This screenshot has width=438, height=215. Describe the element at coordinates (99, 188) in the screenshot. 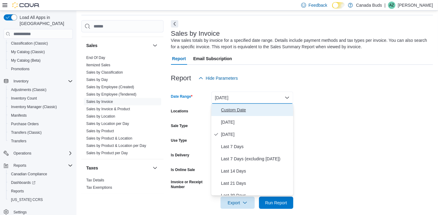

I see `span: Tax Exemptions` at that location.